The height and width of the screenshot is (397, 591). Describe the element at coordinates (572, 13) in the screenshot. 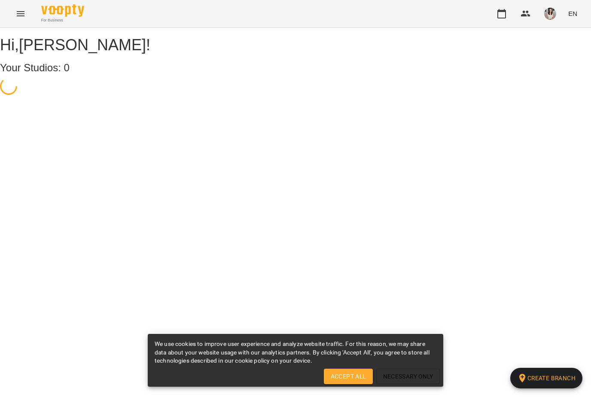

I see `button: EN` at that location.